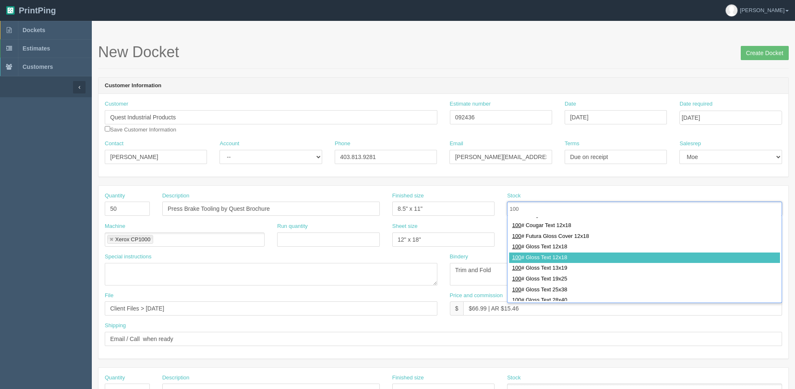  What do you see at coordinates (645, 268) in the screenshot?
I see `div: # Gloss Text 13x19` at bounding box center [645, 268].